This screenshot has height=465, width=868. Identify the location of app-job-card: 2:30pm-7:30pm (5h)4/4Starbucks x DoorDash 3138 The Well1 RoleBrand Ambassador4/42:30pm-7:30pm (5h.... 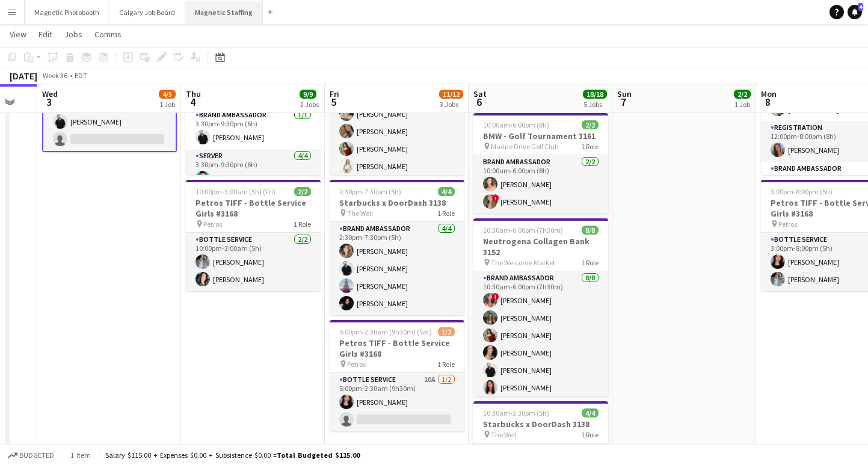
(397, 247).